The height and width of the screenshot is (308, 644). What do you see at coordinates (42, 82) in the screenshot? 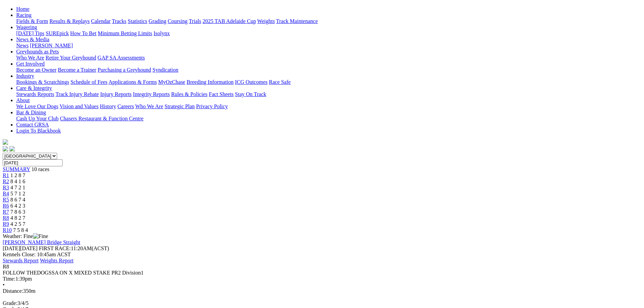
I see `a: Bookings & Scratchings` at bounding box center [42, 82].